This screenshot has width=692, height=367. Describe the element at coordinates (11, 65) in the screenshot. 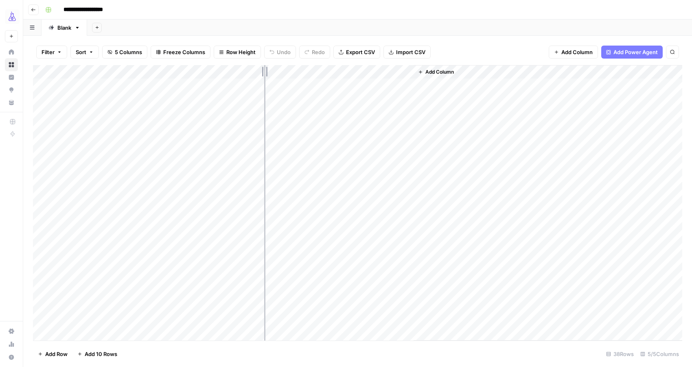

I see `a: Browse` at that location.